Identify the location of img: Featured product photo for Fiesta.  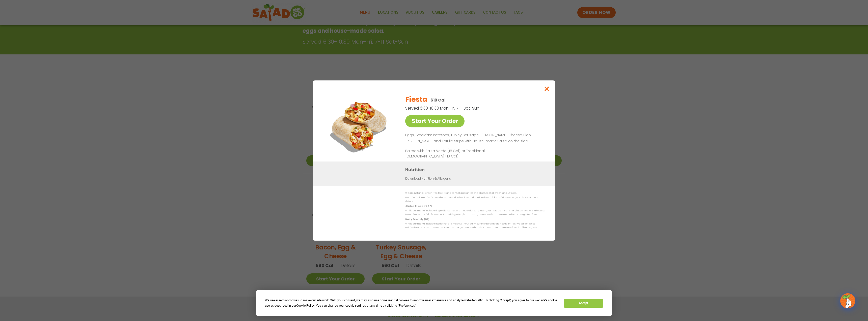
(359, 126).